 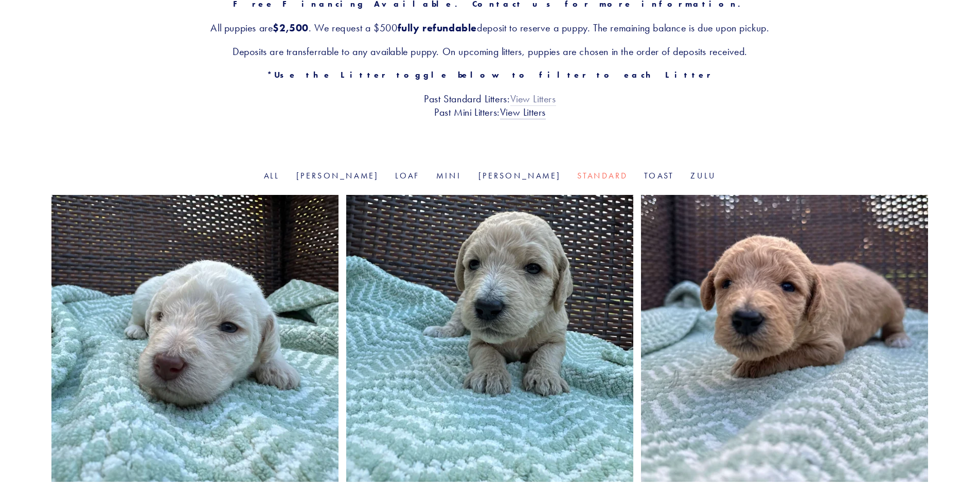 What do you see at coordinates (659, 176) in the screenshot?
I see `a: Toast` at bounding box center [659, 176].